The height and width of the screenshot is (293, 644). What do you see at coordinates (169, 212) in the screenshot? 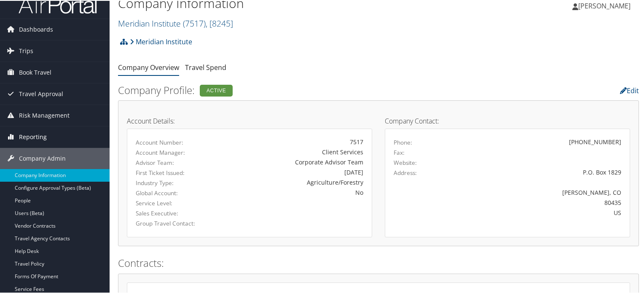
I see `label: Sales Executive:` at bounding box center [169, 212].